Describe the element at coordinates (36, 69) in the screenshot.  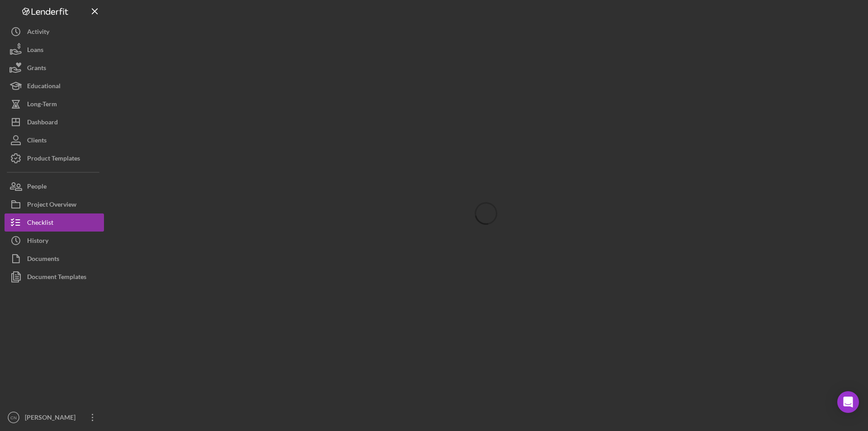
I see `div: Grants` at that location.